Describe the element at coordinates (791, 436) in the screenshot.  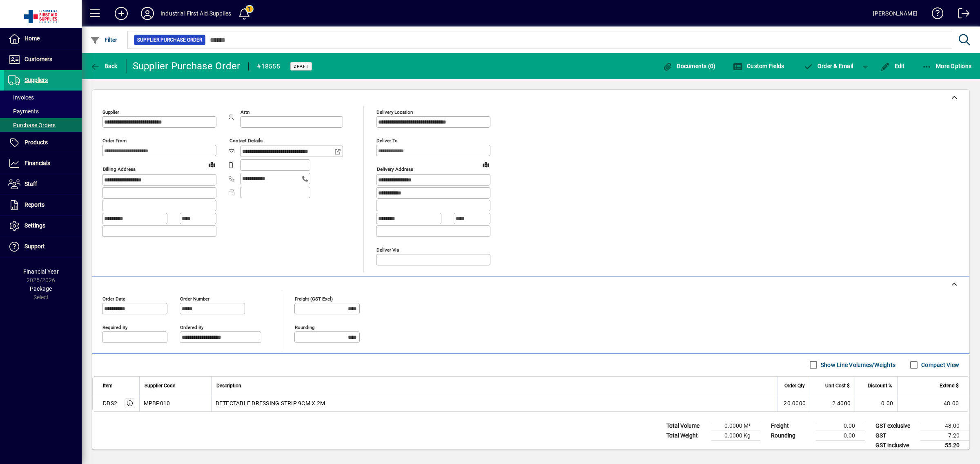
I see `td: Rounding` at that location.